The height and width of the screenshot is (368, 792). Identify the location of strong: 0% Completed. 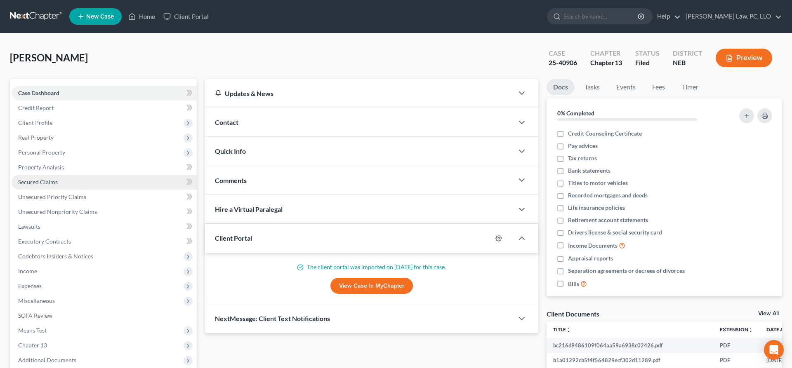
(576, 113).